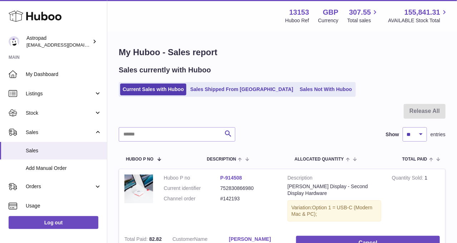  I want to click on strong: GBP, so click(331, 12).